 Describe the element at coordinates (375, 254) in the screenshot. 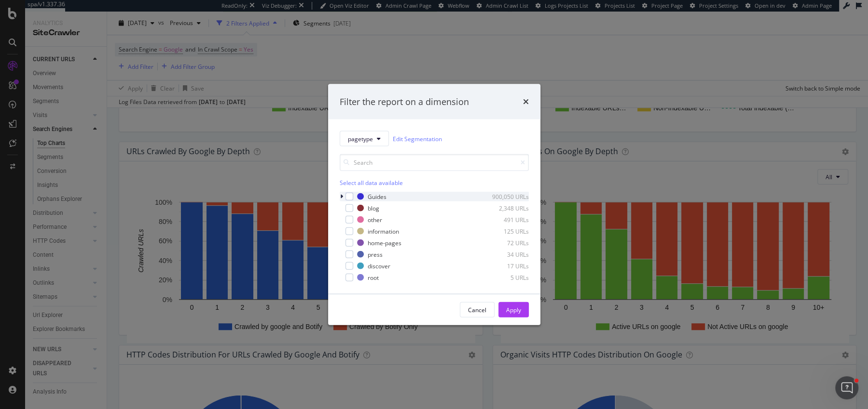

I see `div: press` at that location.